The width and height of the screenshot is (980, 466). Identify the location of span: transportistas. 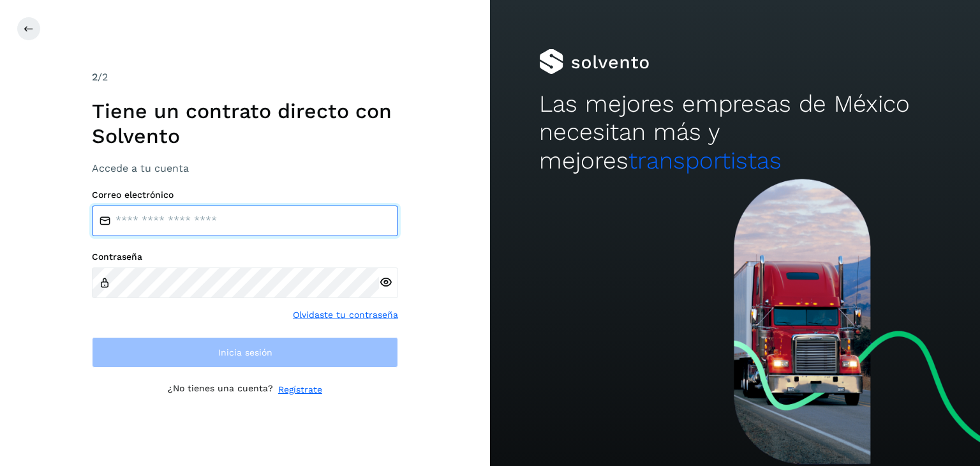
(705, 160).